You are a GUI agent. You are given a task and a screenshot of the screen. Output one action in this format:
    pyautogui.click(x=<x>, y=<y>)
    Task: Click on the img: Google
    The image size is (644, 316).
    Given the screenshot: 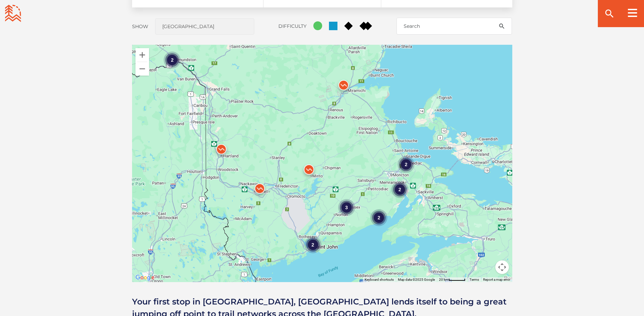 What is the action you would take?
    pyautogui.click(x=145, y=278)
    